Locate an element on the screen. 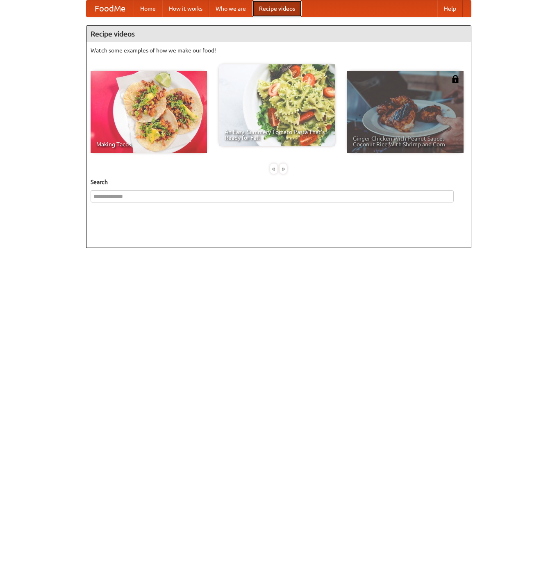 Image resolution: width=557 pixels, height=580 pixels. a: FoodMe is located at coordinates (110, 9).